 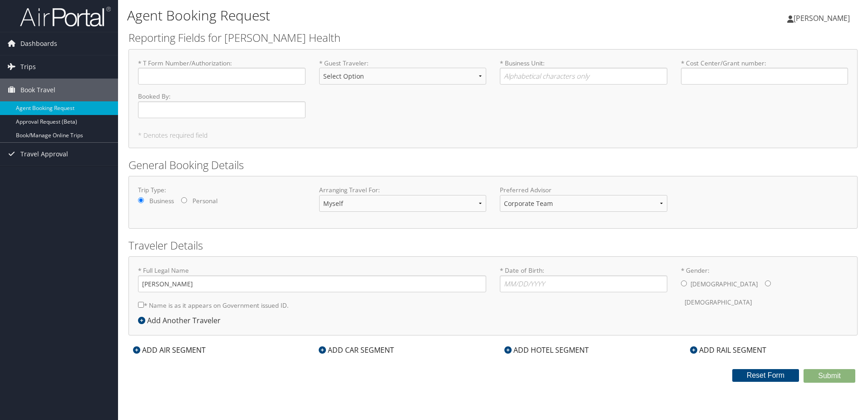 I want to click on input: * Business Unit:, so click(x=584, y=76).